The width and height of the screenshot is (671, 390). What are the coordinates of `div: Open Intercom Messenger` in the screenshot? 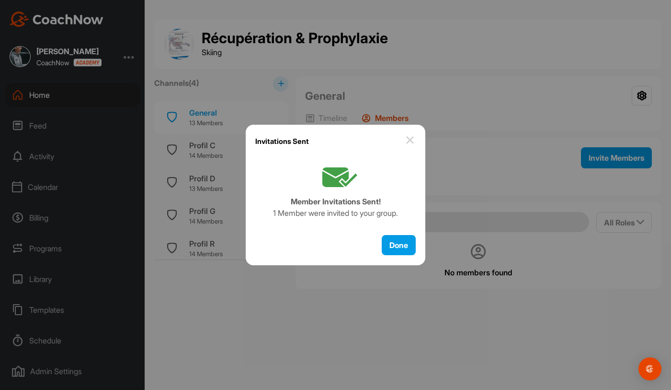 It's located at (650, 369).